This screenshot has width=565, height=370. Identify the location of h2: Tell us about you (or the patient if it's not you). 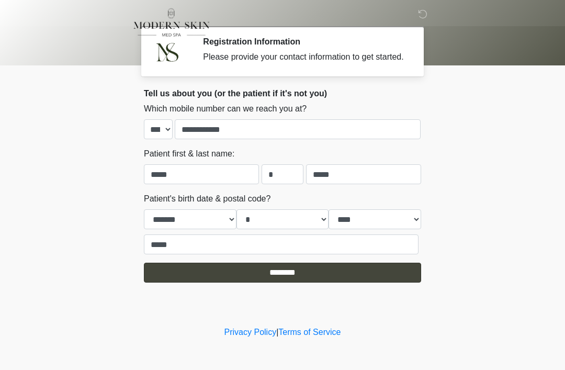
(283, 93).